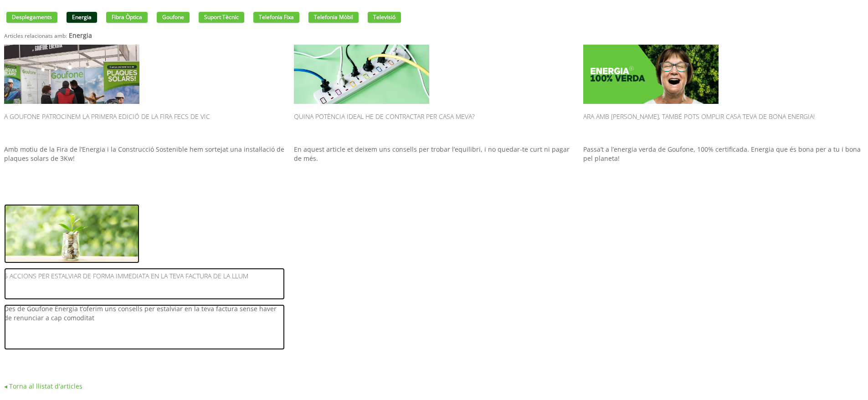  Describe the element at coordinates (144, 284) in the screenshot. I see `h2: 5 accions per estalviar de forma immediata en la teva factura de la llum` at that location.